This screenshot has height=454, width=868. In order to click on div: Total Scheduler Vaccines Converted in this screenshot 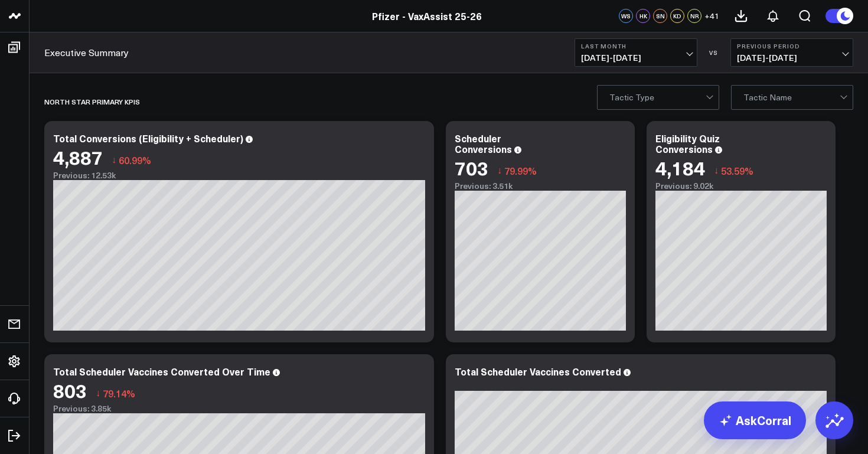, I will do `click(538, 371)`.